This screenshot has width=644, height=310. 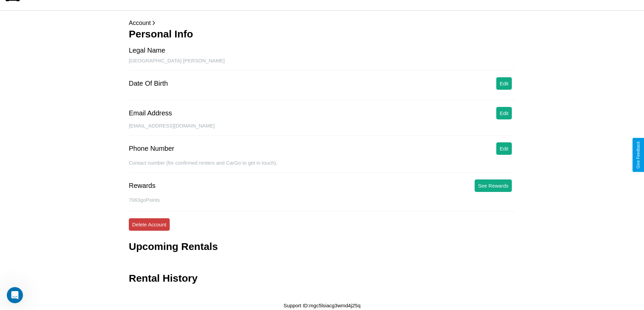 What do you see at coordinates (322, 23) in the screenshot?
I see `p: Account` at bounding box center [322, 23].